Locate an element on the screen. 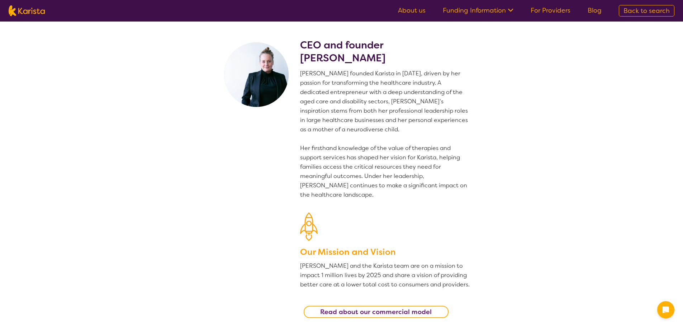  a: Funding Information is located at coordinates (478, 10).